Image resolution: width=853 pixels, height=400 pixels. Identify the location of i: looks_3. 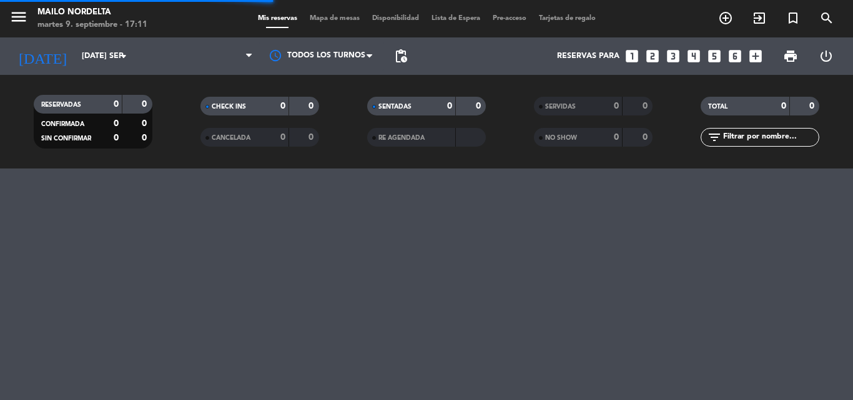
(673, 56).